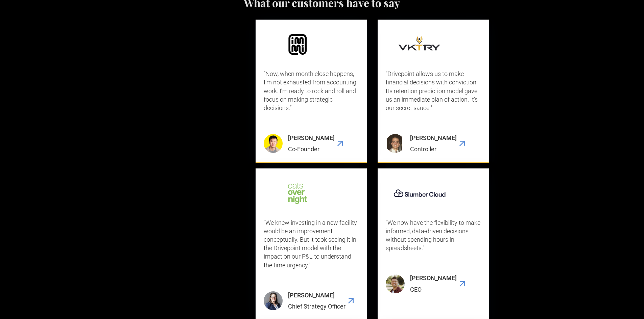 This screenshot has height=319, width=644. Describe the element at coordinates (317, 307) in the screenshot. I see `div: Chief Strategy Officer` at that location.